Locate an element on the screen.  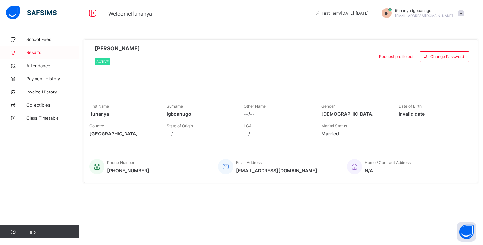
span: Payment History is located at coordinates (53, 79).